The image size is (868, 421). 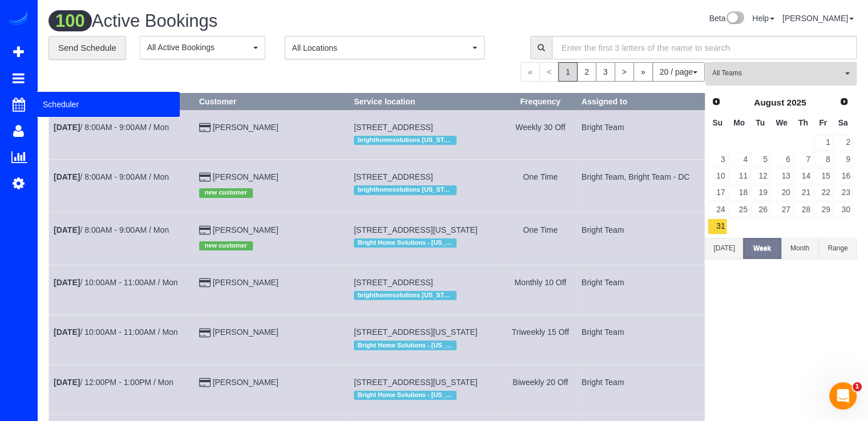 I want to click on th: Assigned to, so click(x=640, y=101).